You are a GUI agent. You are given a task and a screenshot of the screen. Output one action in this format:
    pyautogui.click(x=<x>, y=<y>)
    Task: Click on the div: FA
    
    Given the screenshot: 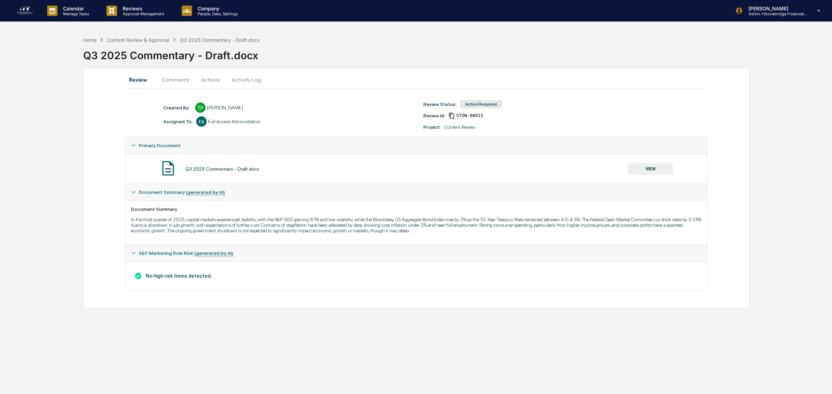 What is the action you would take?
    pyautogui.click(x=201, y=122)
    